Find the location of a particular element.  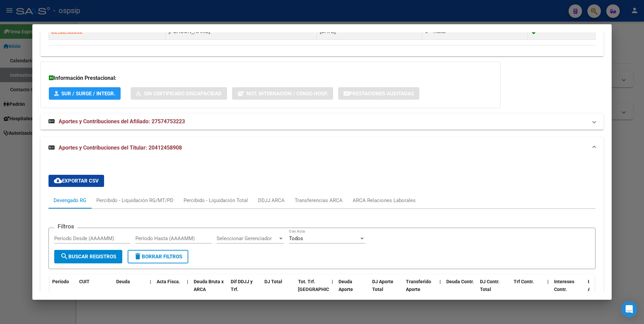

div: Percibido - Liquidación Total is located at coordinates (215, 200).